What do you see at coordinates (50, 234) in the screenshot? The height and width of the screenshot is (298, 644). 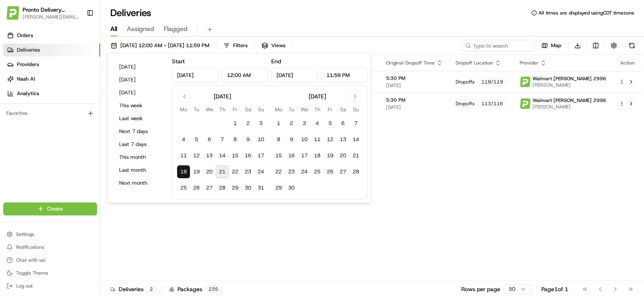 I see `button: Settings` at bounding box center [50, 234].